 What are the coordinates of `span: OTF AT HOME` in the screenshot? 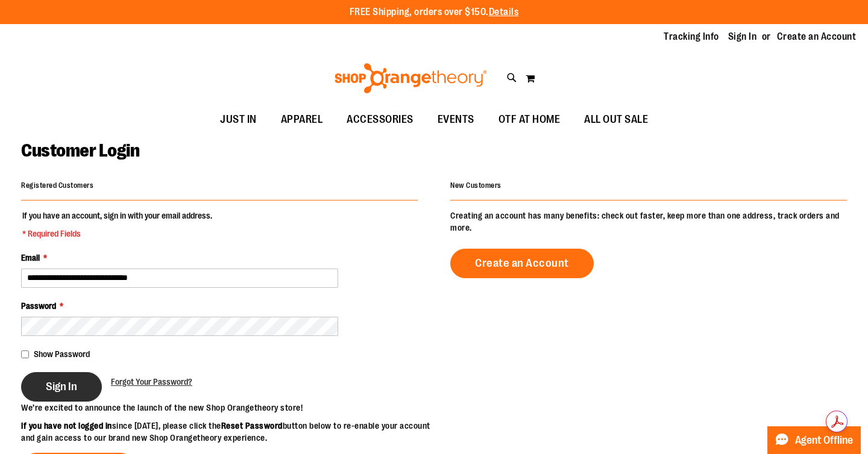 It's located at (529, 119).